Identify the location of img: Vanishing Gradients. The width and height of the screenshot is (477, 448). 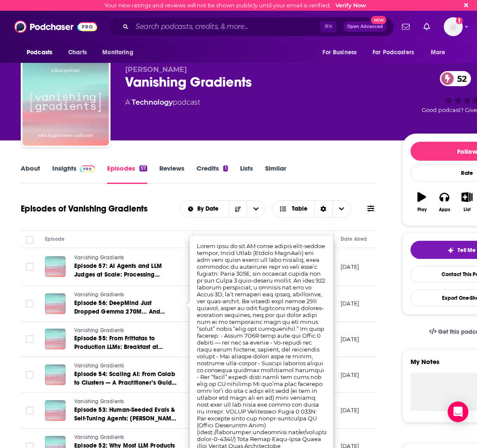
(66, 103).